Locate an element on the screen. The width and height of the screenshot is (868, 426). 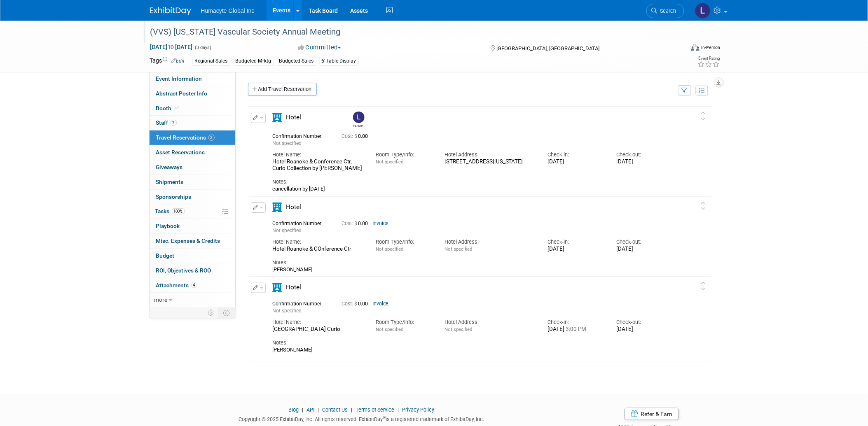
span: Shipments is located at coordinates (169, 182).